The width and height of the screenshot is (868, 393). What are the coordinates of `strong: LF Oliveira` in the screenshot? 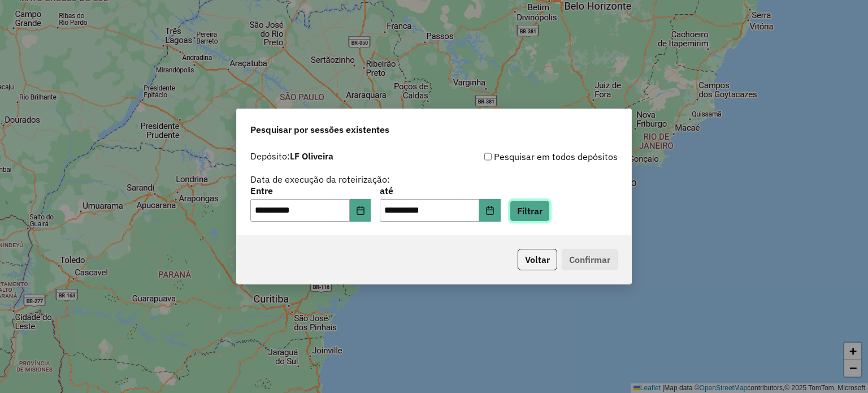 It's located at (311, 156).